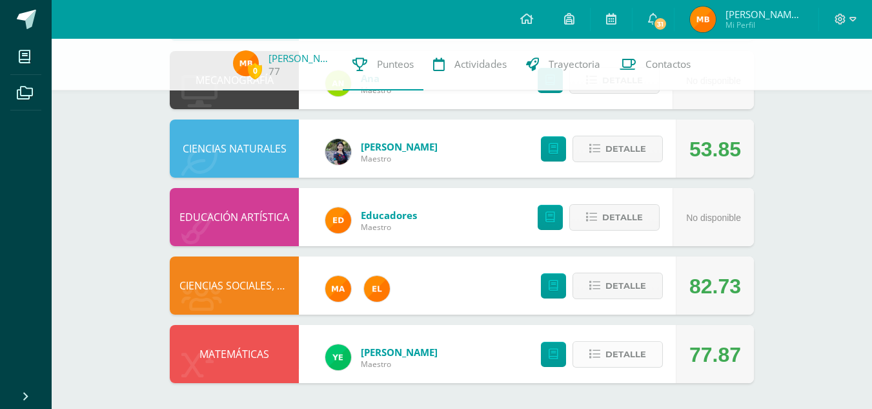 The width and height of the screenshot is (872, 409). Describe the element at coordinates (715, 149) in the screenshot. I see `div: 53.85` at that location.